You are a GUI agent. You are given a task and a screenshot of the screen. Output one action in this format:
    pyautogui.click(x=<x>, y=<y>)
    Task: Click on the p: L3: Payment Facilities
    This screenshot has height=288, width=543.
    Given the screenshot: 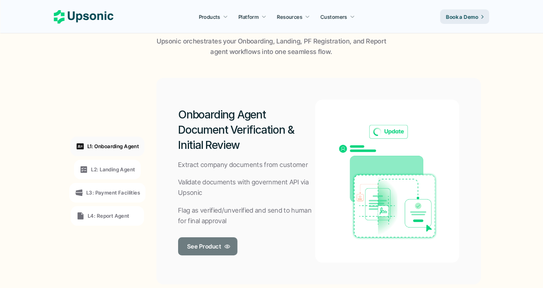 What is the action you would take?
    pyautogui.click(x=113, y=193)
    